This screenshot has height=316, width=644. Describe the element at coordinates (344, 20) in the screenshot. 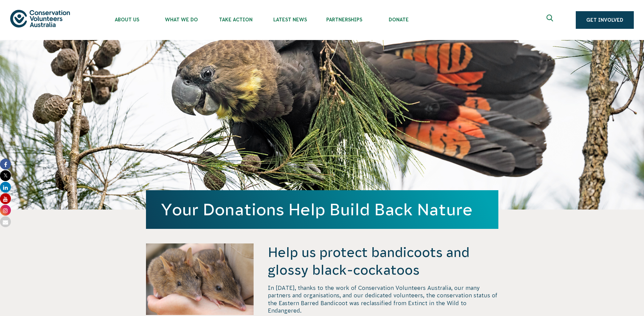

I see `span: Partnerships` at that location.